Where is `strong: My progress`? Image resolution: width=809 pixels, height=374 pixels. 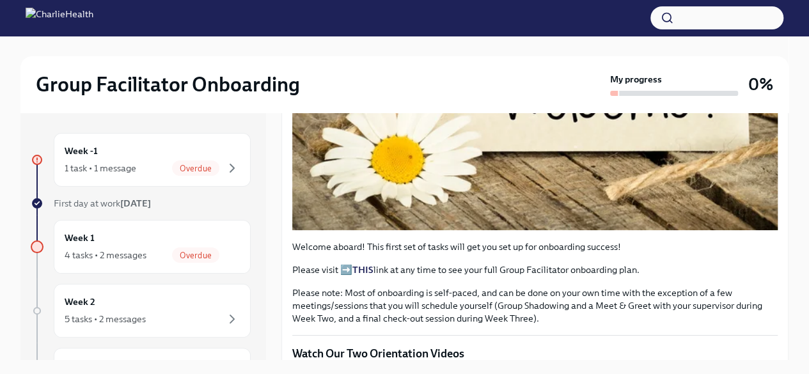
strong: My progress is located at coordinates (636, 79).